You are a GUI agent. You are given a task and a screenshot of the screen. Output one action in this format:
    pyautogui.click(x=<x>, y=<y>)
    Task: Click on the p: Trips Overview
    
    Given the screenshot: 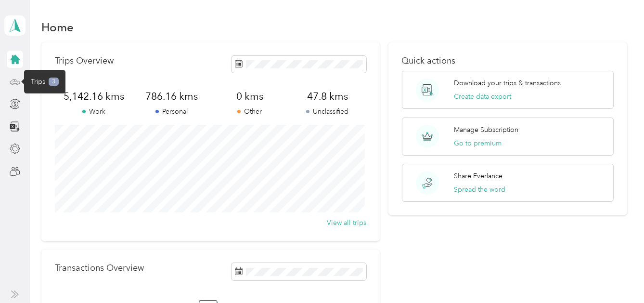 What is the action you would take?
    pyautogui.click(x=84, y=61)
    